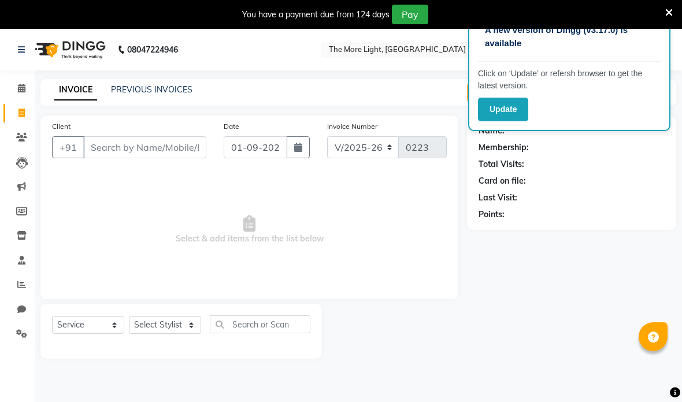 Image resolution: width=682 pixels, height=402 pixels. What do you see at coordinates (491, 214) in the screenshot?
I see `div: Points:` at bounding box center [491, 214].